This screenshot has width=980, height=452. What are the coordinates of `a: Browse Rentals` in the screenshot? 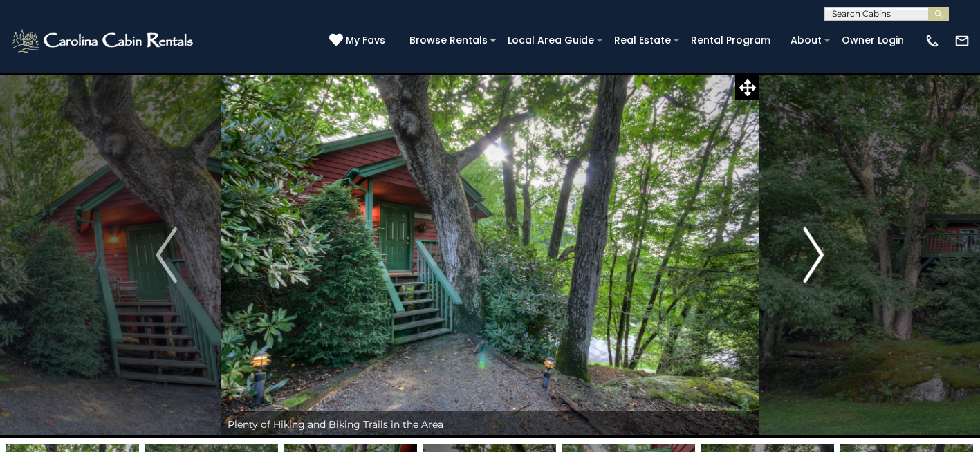 It's located at (448, 40).